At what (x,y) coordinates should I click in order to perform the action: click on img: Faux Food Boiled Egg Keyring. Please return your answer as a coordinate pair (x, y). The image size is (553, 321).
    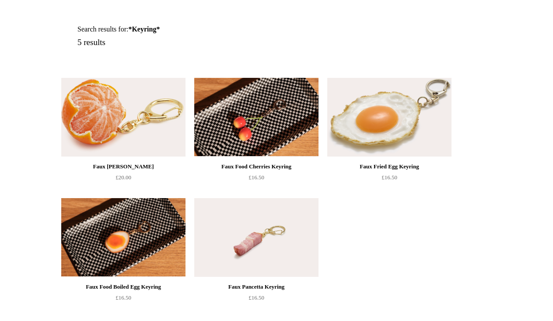
    Looking at the image, I should click on (123, 238).